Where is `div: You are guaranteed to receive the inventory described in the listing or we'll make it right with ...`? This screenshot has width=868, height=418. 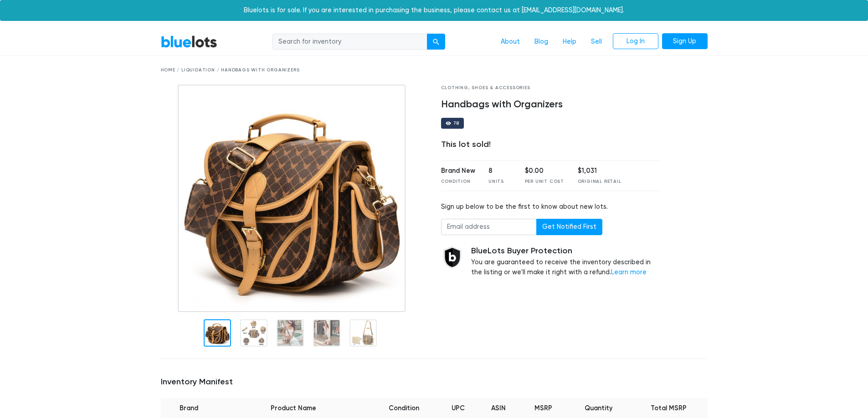 div: You are guaranteed to receive the inventory described in the listing or we'll make it right with ... is located at coordinates (566, 262).